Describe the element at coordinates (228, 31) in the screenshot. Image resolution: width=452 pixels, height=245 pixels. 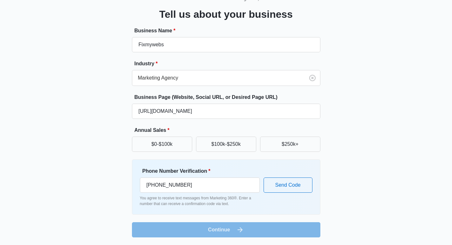
I see `label: Business Name` at that location.